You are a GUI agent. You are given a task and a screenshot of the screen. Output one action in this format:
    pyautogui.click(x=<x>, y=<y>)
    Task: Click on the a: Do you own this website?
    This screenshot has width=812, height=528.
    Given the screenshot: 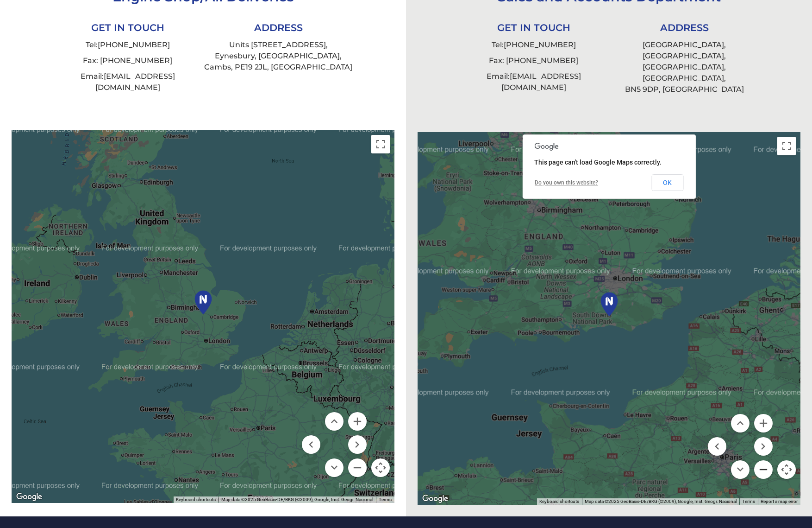 What is the action you would take?
    pyautogui.click(x=566, y=183)
    